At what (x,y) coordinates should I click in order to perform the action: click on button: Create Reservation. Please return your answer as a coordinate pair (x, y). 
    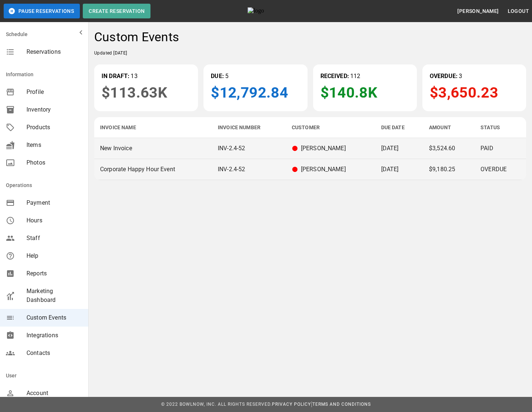
    Looking at the image, I should click on (117, 11).